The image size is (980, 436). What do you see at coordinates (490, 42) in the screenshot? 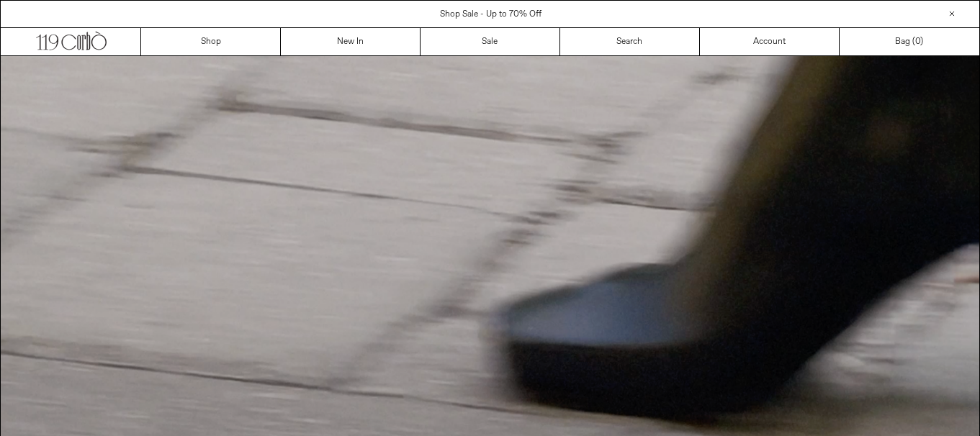
I see `a: Sale` at bounding box center [490, 42].